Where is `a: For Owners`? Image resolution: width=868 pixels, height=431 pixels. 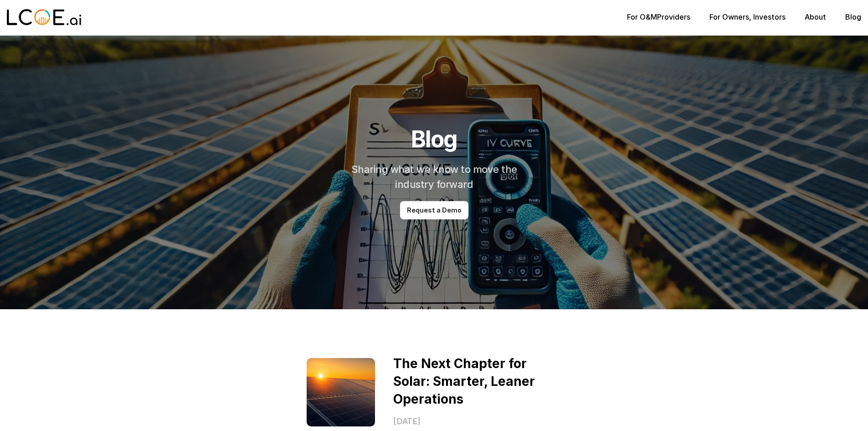 a: For Owners is located at coordinates (729, 17).